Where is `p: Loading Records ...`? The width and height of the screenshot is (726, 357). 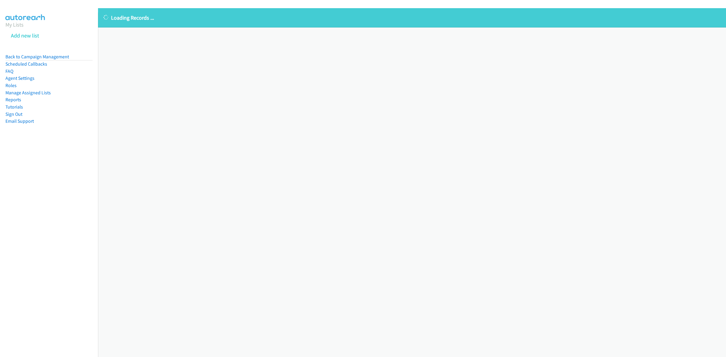 p: Loading Records ... is located at coordinates (412, 18).